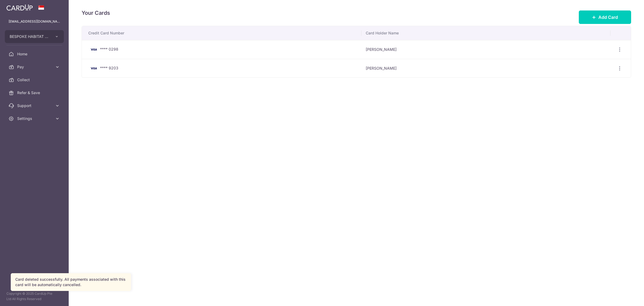  I want to click on span: Home, so click(35, 54).